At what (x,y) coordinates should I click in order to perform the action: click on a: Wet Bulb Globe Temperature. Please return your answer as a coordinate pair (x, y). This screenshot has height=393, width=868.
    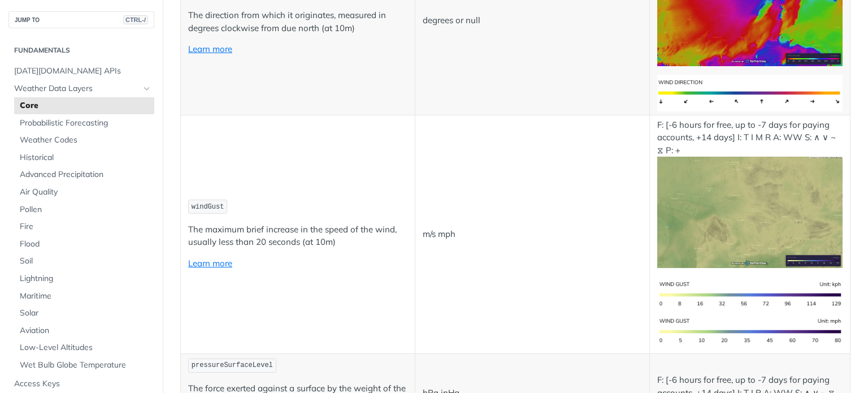
    Looking at the image, I should click on (84, 365).